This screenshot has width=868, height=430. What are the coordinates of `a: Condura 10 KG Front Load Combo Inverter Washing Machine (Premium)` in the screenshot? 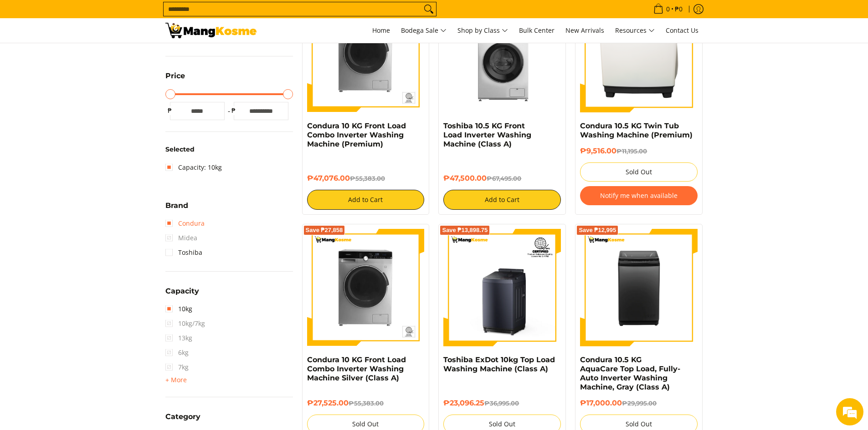 It's located at (356, 135).